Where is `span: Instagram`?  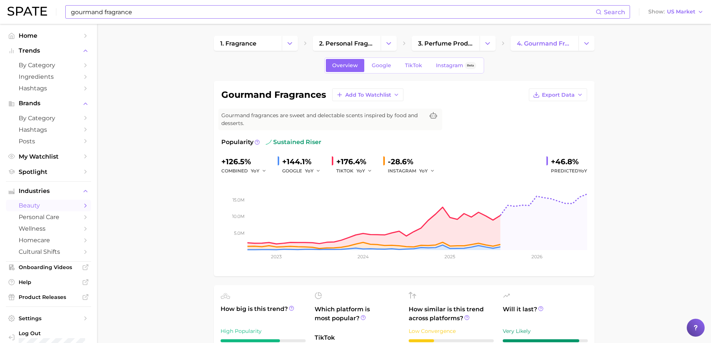 span: Instagram is located at coordinates (449, 65).